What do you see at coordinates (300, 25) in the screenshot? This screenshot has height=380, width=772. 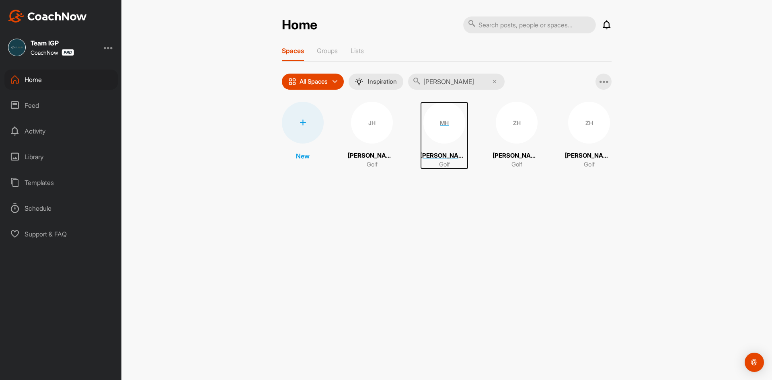 I see `h2: Home` at bounding box center [300, 25].